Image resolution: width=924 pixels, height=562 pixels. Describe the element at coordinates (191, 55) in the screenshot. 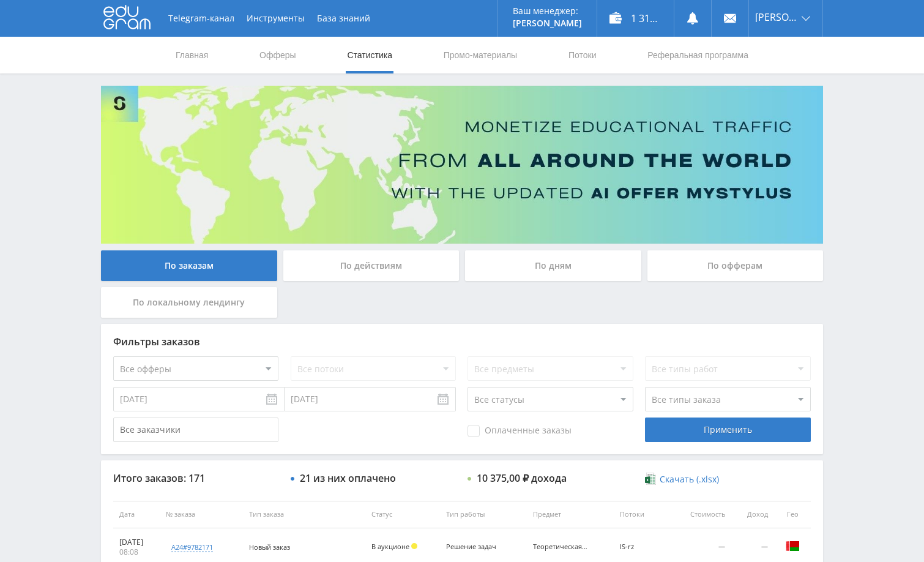

I see `a: Главная` at that location.